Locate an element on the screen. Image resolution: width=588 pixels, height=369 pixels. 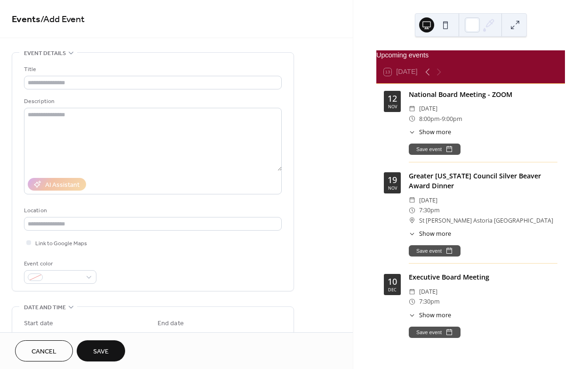
div: 10 is located at coordinates (392, 282).